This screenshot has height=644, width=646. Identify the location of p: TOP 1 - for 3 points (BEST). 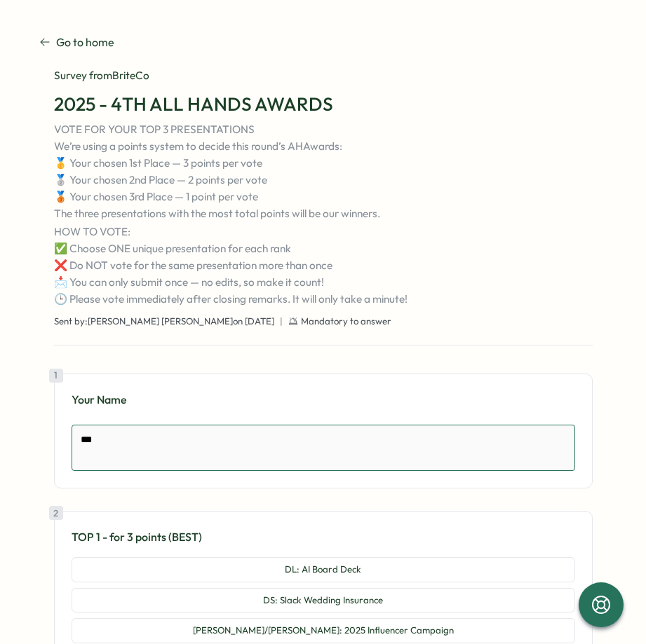
(323, 537).